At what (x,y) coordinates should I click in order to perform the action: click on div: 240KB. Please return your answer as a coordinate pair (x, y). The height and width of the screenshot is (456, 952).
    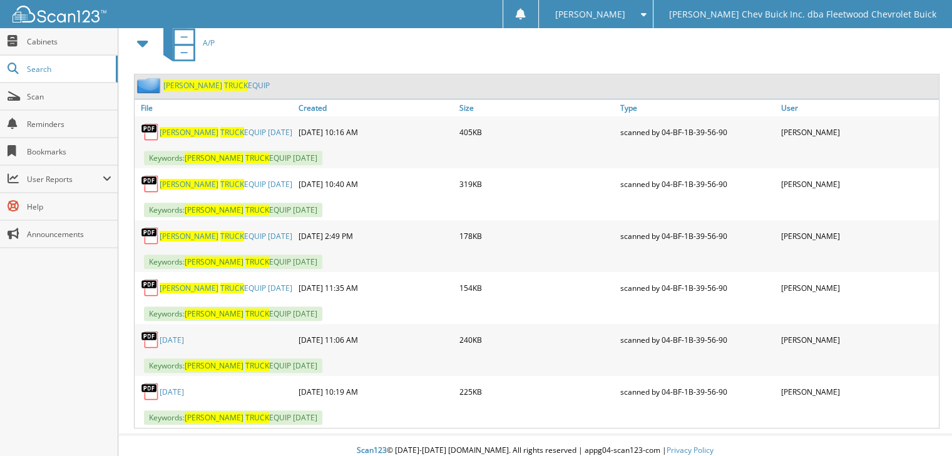
    Looking at the image, I should click on (536, 340).